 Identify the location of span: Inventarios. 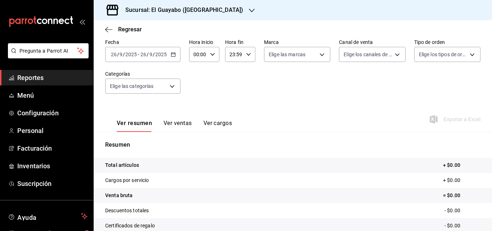
(52, 166).